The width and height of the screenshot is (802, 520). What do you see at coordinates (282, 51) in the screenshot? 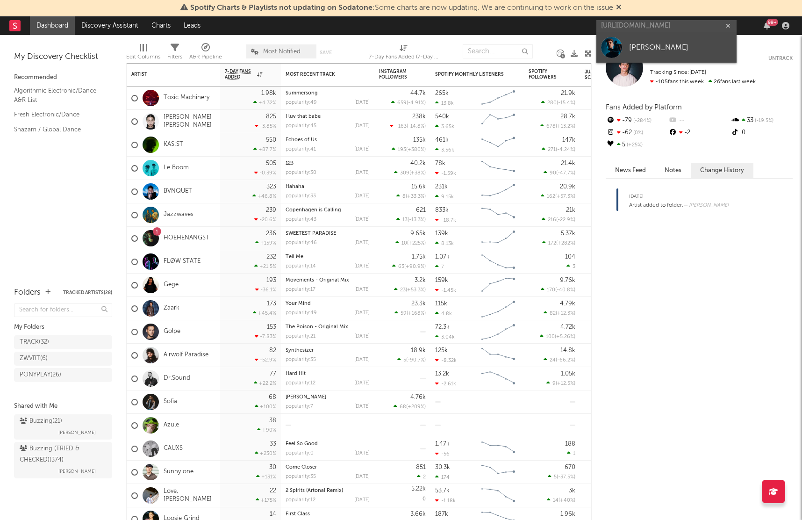
I see `span: Most Notified` at bounding box center [282, 51].